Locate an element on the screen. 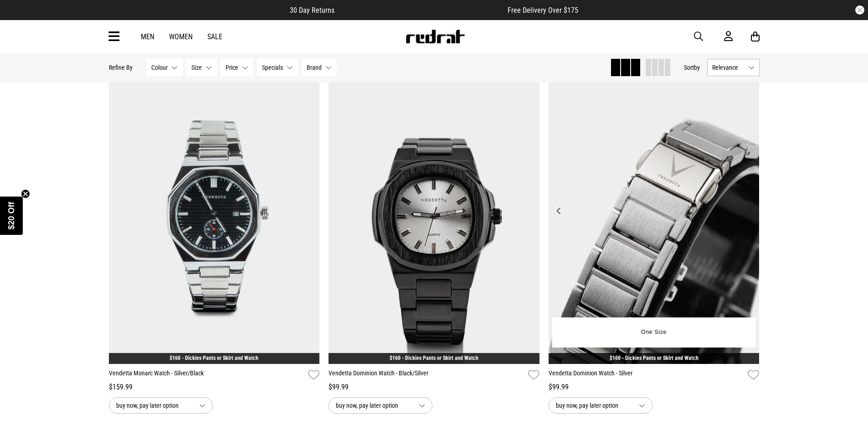 The width and height of the screenshot is (868, 431). a: Vendetta Monarc Watch - Silver/Black is located at coordinates (207, 375).